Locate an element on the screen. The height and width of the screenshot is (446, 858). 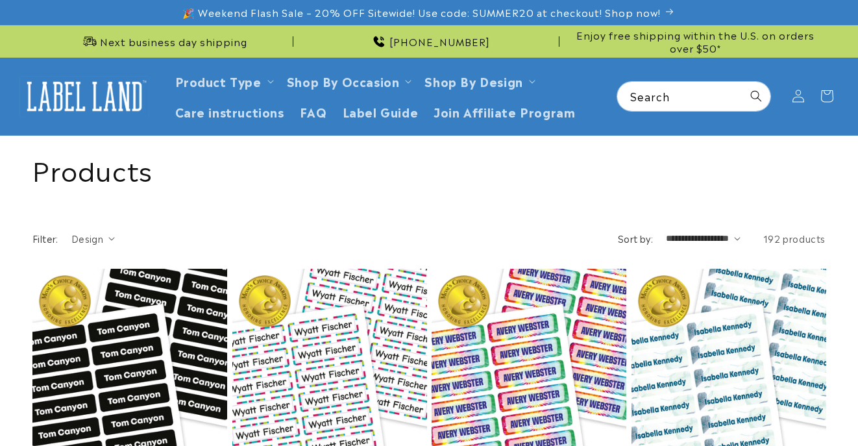
span: Design is located at coordinates (87, 238).